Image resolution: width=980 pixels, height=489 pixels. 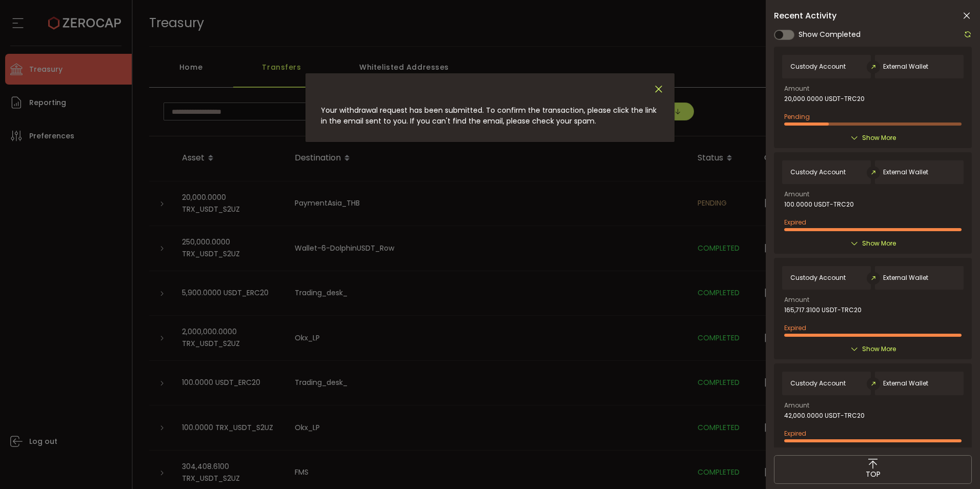 I want to click on span: TOP, so click(x=873, y=475).